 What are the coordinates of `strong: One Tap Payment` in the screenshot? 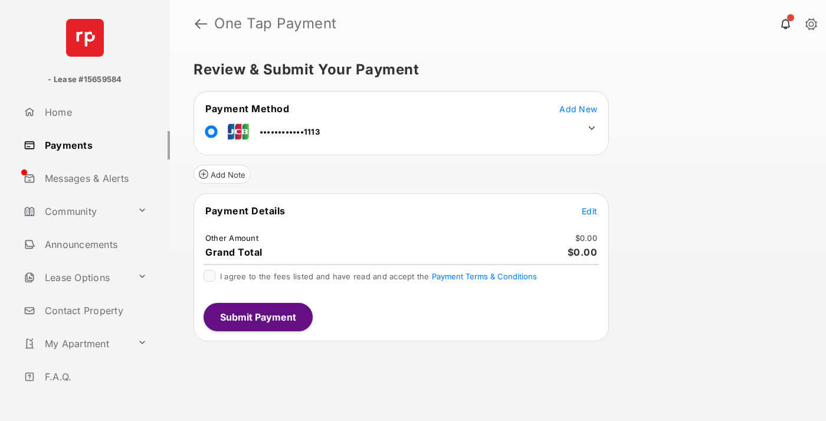 It's located at (275, 24).